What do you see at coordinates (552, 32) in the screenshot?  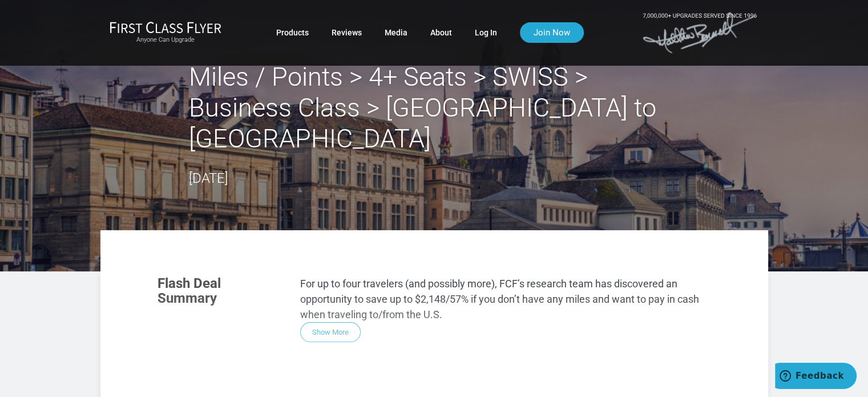 I see `a: Join Now` at bounding box center [552, 32].